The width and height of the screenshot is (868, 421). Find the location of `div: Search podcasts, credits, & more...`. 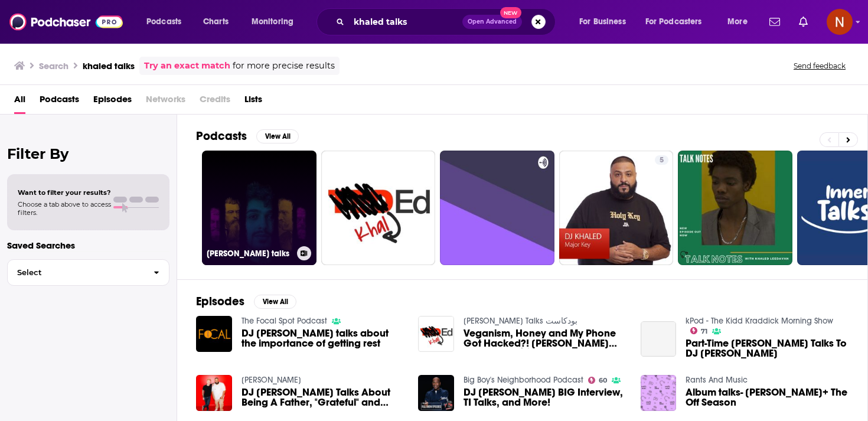

div: Search podcasts, credits, & more... is located at coordinates (447, 22).